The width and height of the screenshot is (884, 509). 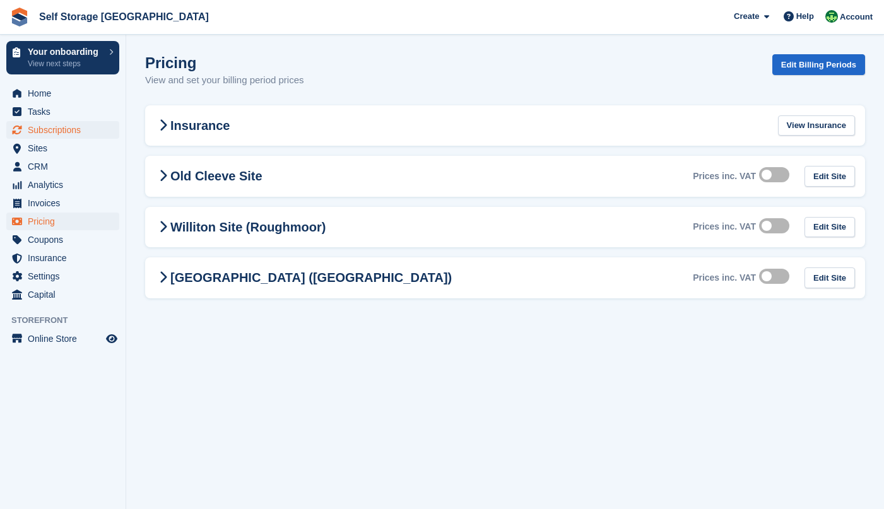 I want to click on span: Analytics, so click(x=66, y=185).